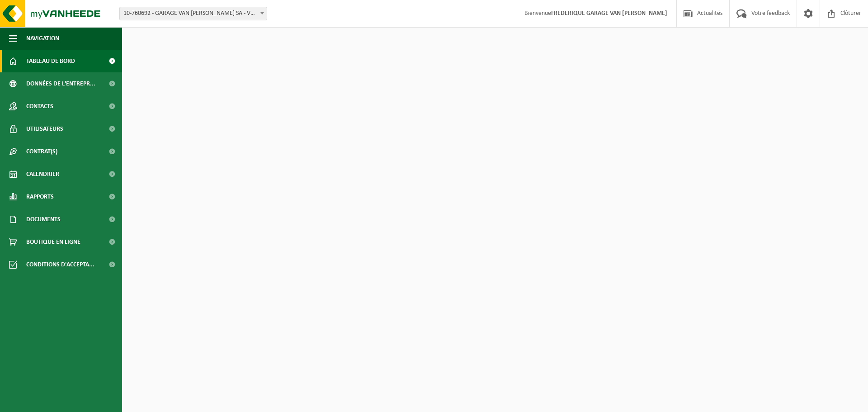  I want to click on span: Contacts, so click(40, 106).